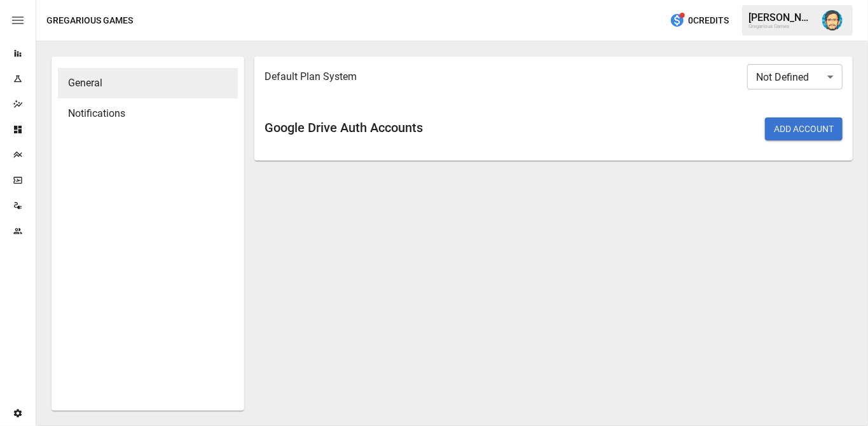 The height and width of the screenshot is (426, 868). Describe the element at coordinates (543, 77) in the screenshot. I see `span: Default Plan System` at that location.